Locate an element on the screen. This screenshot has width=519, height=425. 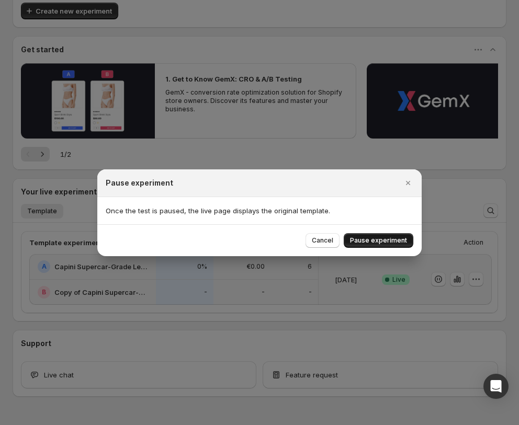
h2: Pause experiment is located at coordinates (139, 183).